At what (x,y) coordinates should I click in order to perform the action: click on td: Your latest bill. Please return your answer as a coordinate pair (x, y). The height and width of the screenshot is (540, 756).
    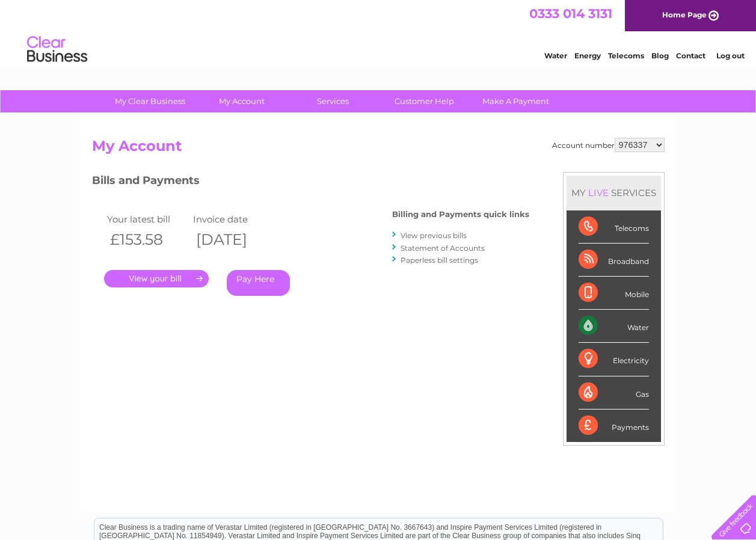
    Looking at the image, I should click on (147, 219).